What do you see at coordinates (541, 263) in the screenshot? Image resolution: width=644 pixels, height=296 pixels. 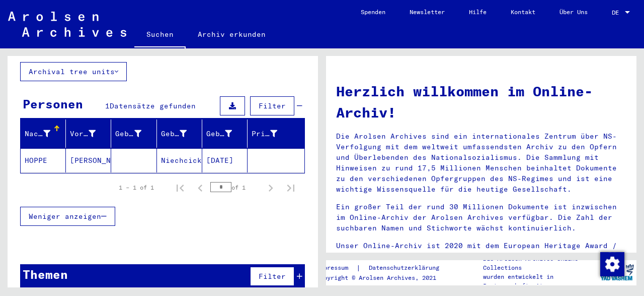 I see `p: Die Arolsen Archives Online-Collections` at bounding box center [541, 263].